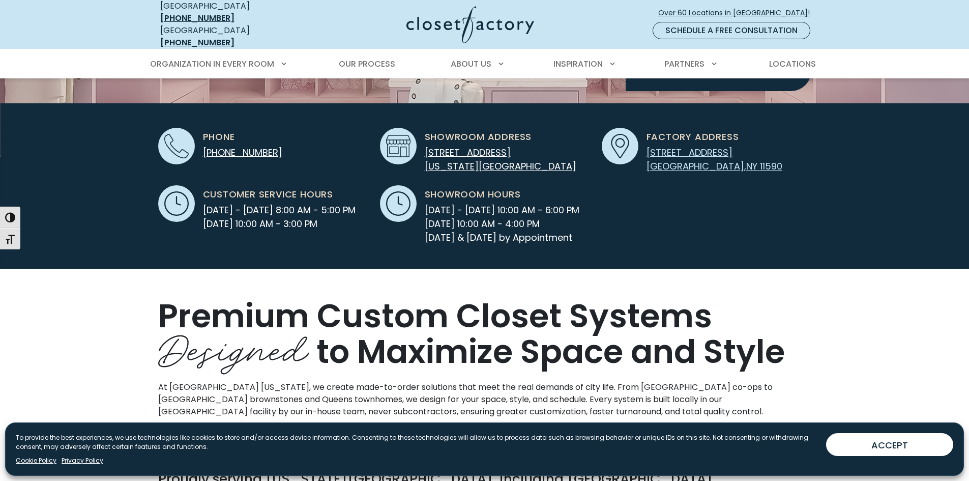 The image size is (969, 481). What do you see at coordinates (478, 136) in the screenshot?
I see `span: Showroom Address` at bounding box center [478, 136].